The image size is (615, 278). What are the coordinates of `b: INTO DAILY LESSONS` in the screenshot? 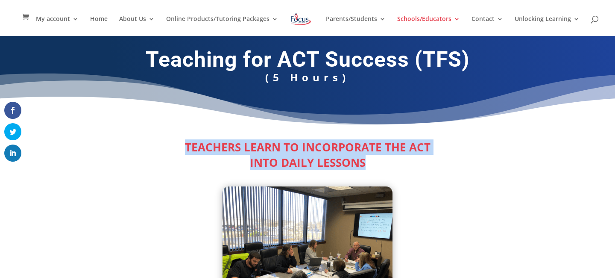 It's located at (307, 162).